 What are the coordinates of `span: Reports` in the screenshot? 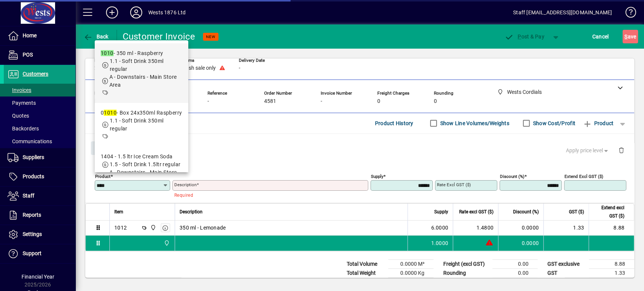 It's located at (32, 215).